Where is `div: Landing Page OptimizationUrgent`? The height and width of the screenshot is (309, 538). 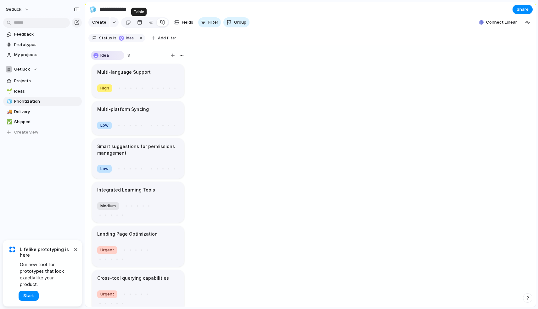 div: Landing Page OptimizationUrgent is located at coordinates (138, 246).